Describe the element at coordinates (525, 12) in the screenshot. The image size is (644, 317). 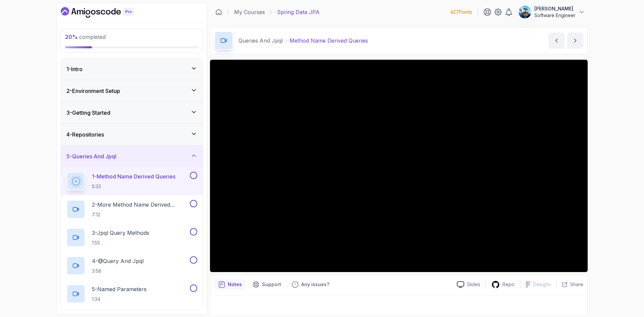
I see `img: user profile image` at that location.